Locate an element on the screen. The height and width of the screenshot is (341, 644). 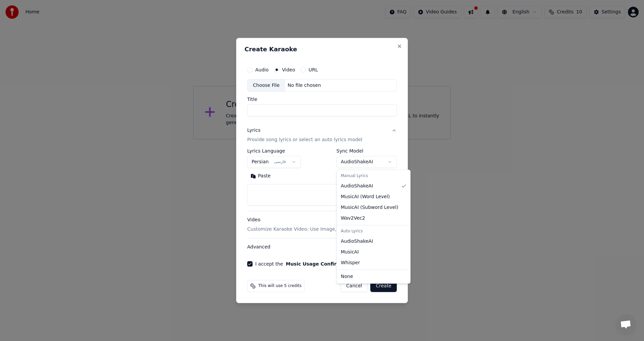
span: Whisper is located at coordinates (350, 263).